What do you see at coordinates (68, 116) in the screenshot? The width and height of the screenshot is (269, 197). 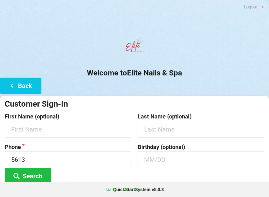 I see `label: First Name (optional)` at bounding box center [68, 116].